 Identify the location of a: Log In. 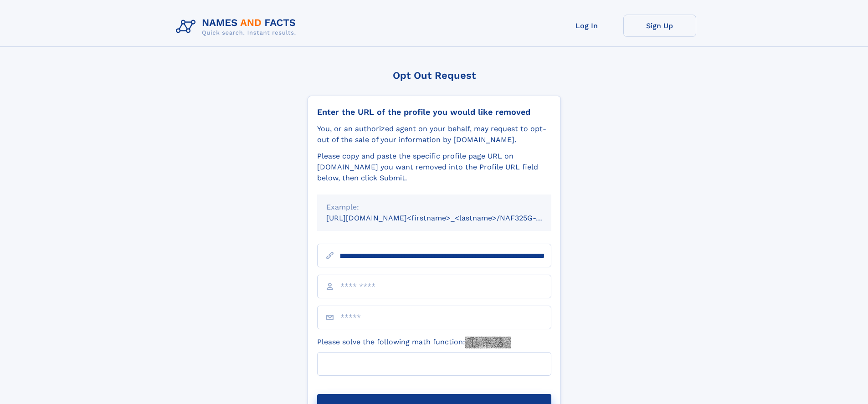
(587, 25).